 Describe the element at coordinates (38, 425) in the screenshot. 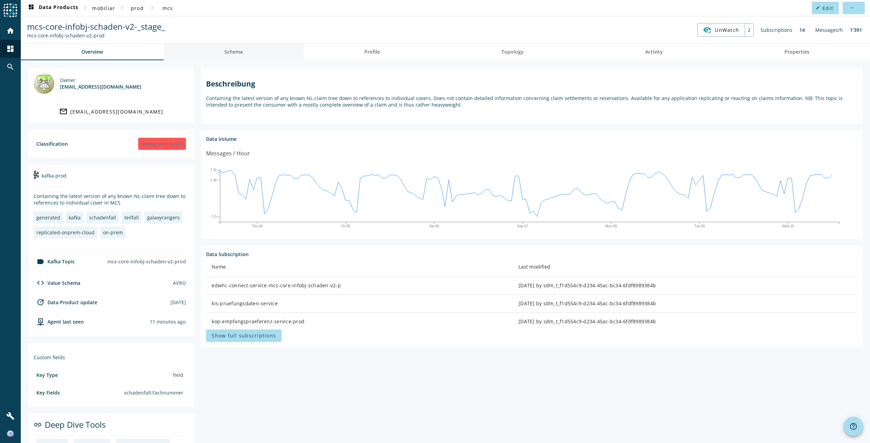

I see `mat-icon: link` at that location.